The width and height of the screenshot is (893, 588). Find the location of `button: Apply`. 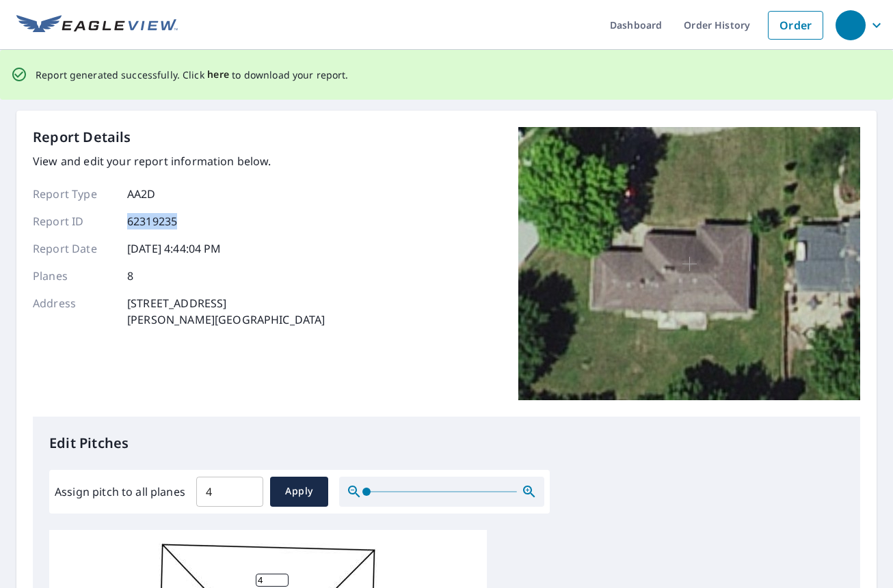

button: Apply is located at coordinates (299, 492).